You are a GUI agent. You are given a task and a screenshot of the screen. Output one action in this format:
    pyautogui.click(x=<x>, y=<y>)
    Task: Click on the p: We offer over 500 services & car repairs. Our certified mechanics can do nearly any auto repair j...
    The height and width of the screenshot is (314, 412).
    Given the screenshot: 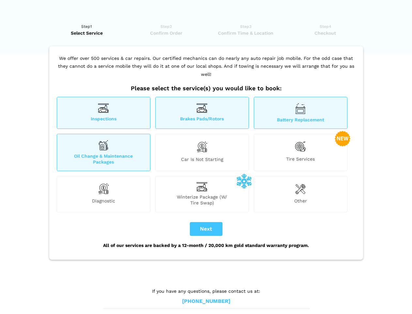 What is the action you would take?
    pyautogui.click(x=206, y=70)
    